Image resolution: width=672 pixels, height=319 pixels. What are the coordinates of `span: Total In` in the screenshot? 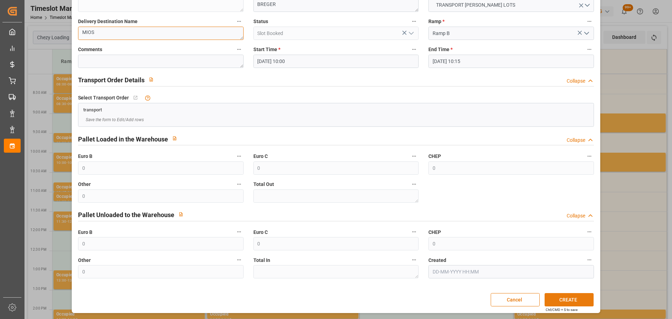 It's located at (262, 260).